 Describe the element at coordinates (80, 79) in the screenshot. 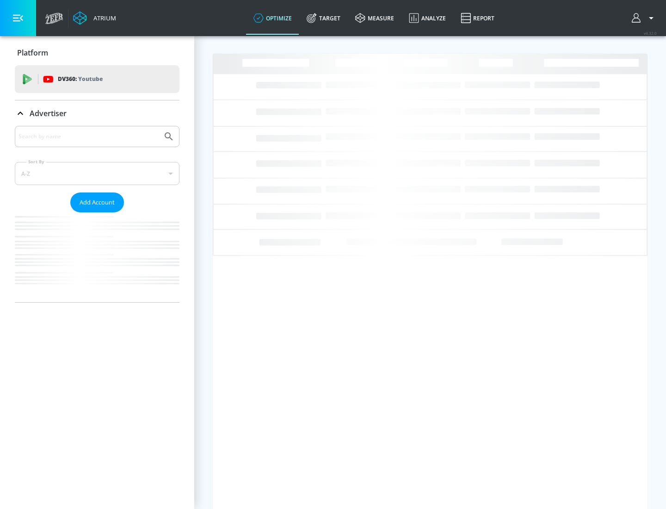

I see `p: DV360:` at that location.